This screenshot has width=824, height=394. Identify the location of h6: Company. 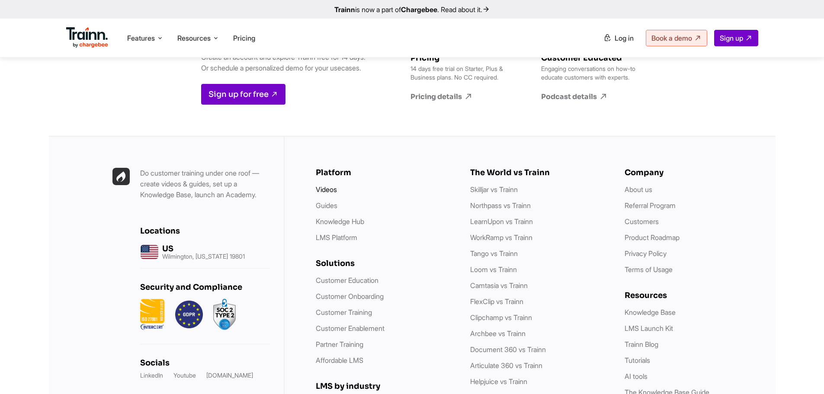
(693, 173).